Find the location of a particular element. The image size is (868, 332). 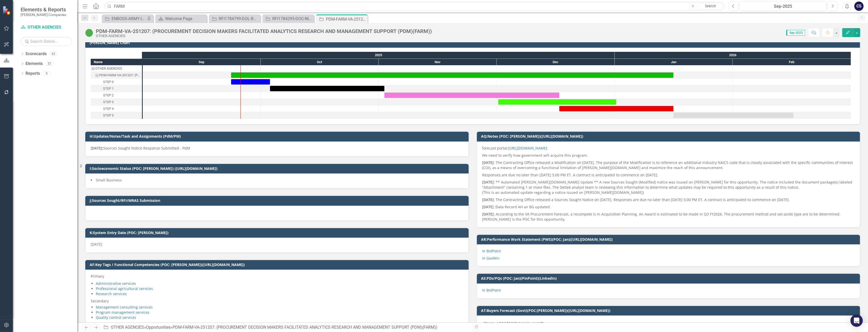

a: Welcome Page is located at coordinates (181, 19).